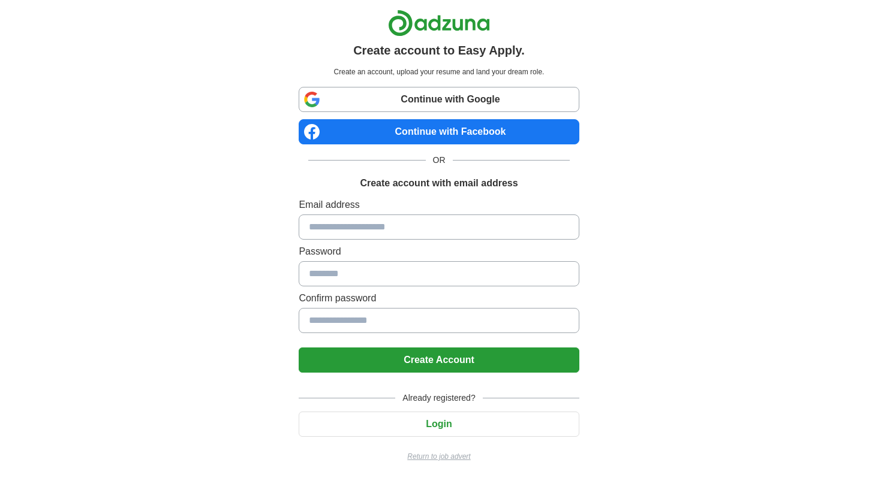  Describe the element at coordinates (438, 424) in the screenshot. I see `a: Login` at that location.